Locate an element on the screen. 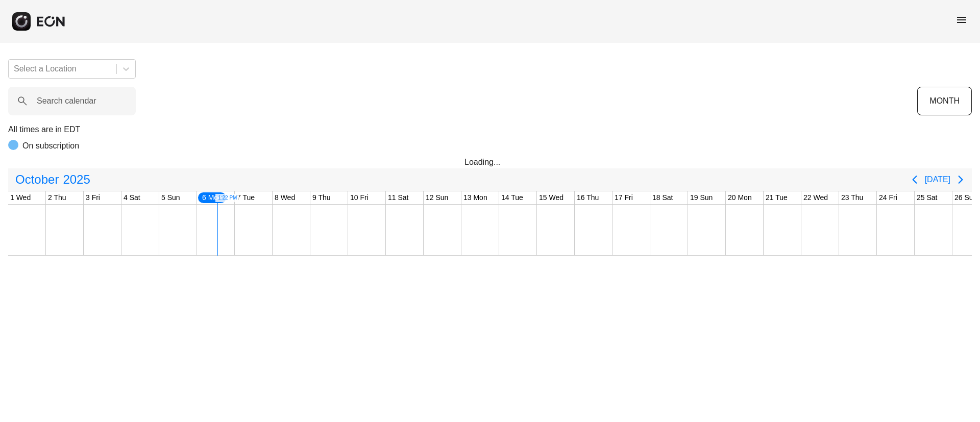 The image size is (980, 422). div: 3 Fri is located at coordinates (92, 198).